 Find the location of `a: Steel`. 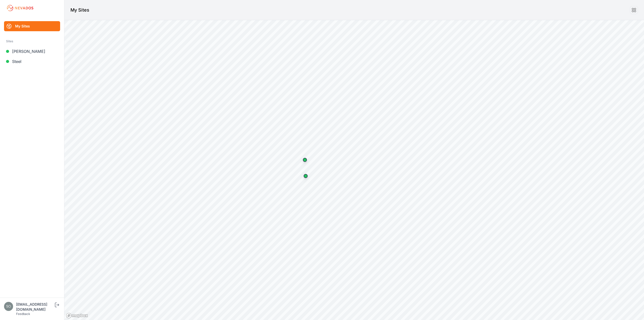

a: Steel is located at coordinates (32, 62).